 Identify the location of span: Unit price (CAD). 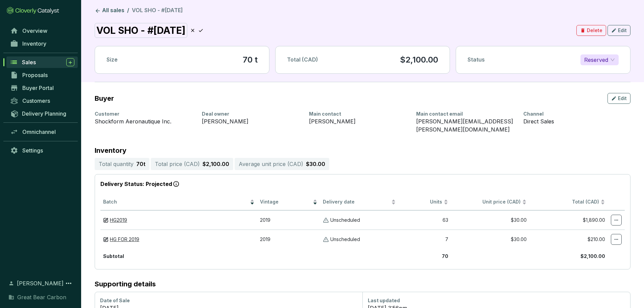
(501, 201).